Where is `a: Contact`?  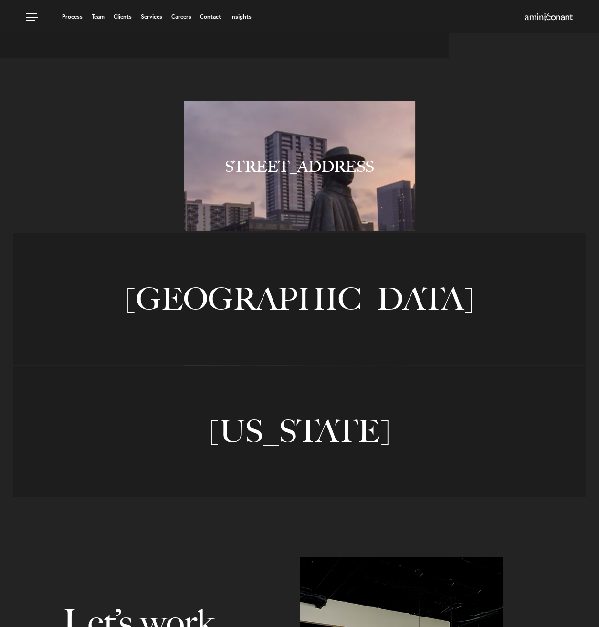 a: Contact is located at coordinates (210, 17).